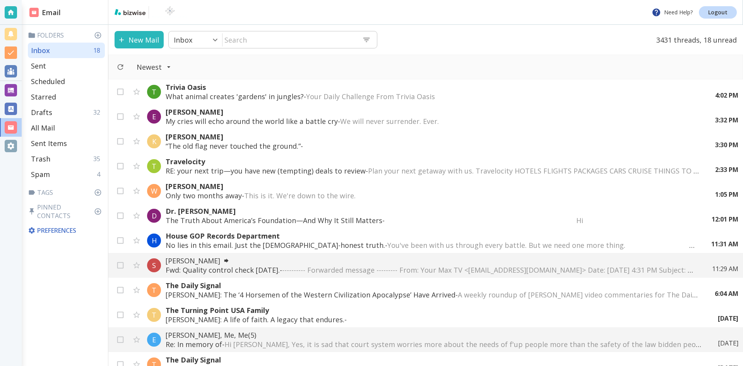 This screenshot has width=743, height=366. I want to click on p: The Truth About America’s Foundation—And Why It Still Matters -, so click(430, 220).